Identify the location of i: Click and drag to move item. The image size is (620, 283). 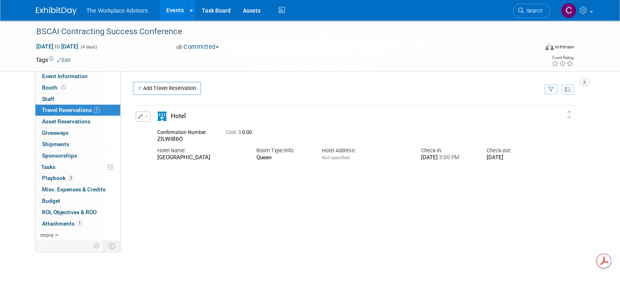
(569, 115).